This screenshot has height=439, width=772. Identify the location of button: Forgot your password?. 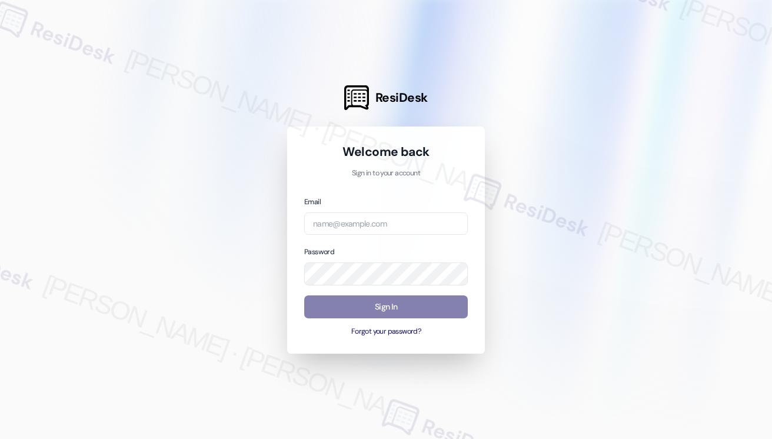
(386, 332).